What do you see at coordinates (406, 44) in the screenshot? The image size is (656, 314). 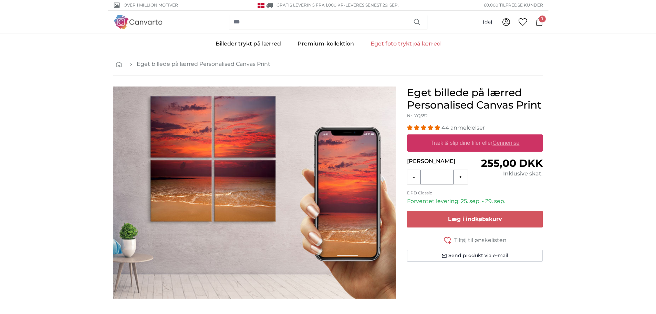 I see `a: Eget foto trykt på lærred` at bounding box center [406, 44].